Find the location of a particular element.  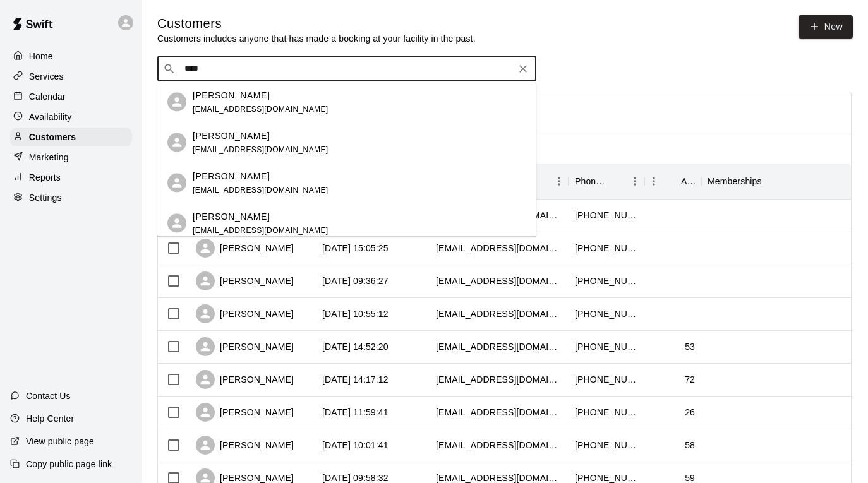

div: mark@markschillinger.com is located at coordinates (499, 380).